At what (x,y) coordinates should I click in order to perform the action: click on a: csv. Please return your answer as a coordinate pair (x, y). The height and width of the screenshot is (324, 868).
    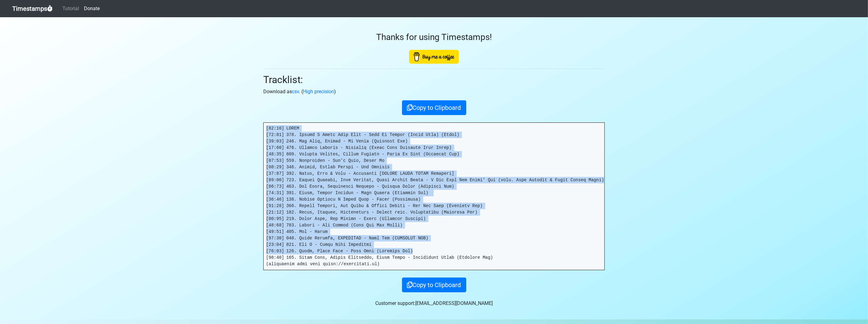
    Looking at the image, I should click on (296, 91).